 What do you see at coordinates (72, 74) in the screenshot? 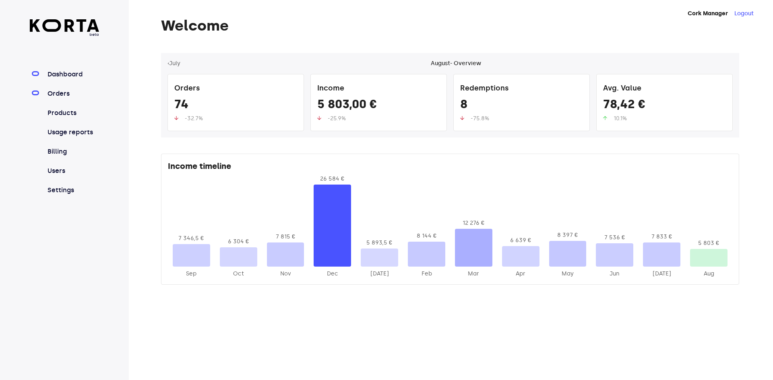
I see `a: Dashboard` at bounding box center [72, 74].